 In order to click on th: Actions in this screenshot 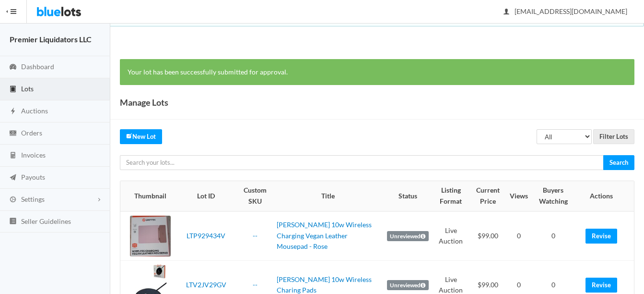, I will do `click(604, 196)`.